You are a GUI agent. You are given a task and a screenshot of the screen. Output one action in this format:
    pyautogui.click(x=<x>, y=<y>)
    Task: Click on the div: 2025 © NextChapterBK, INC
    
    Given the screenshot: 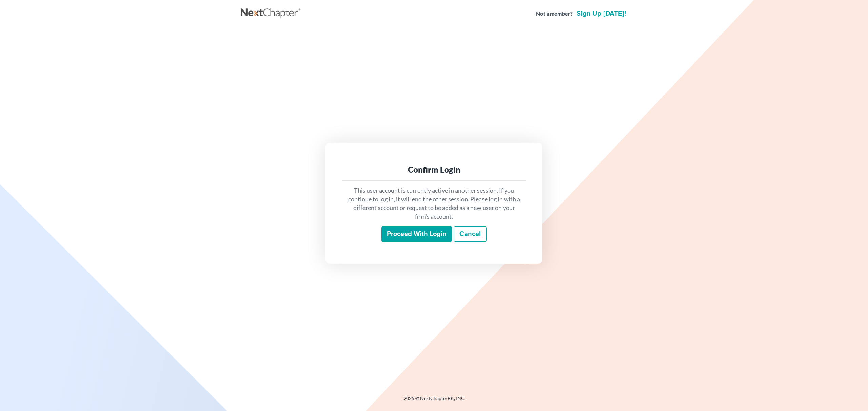 What is the action you would take?
    pyautogui.click(x=434, y=402)
    